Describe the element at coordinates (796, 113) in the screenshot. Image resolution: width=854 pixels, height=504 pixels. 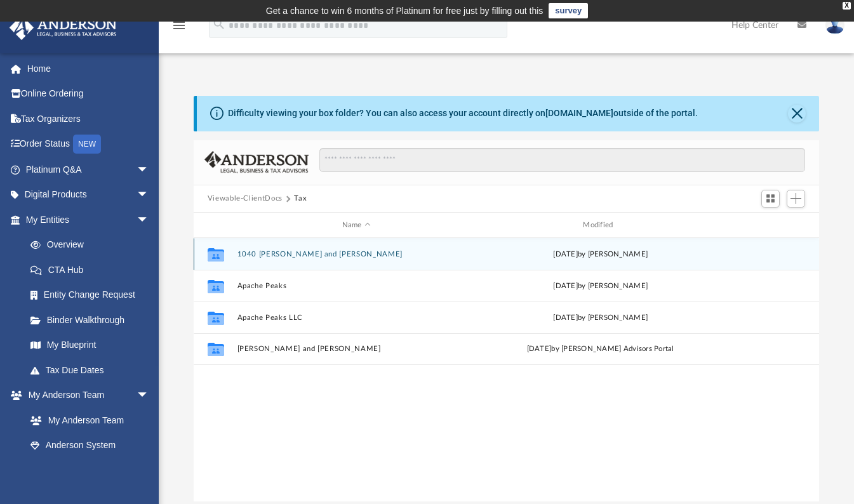
I see `button: Close` at that location.